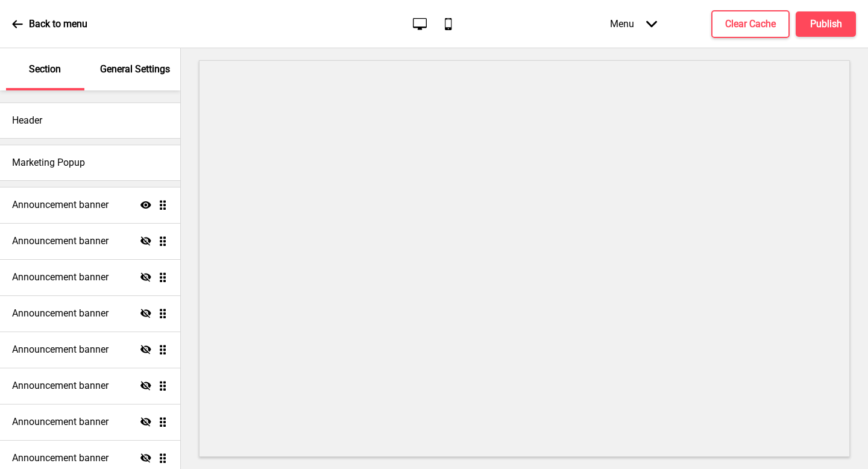 This screenshot has width=868, height=469. Describe the element at coordinates (751, 24) in the screenshot. I see `button: Clear Cache` at that location.